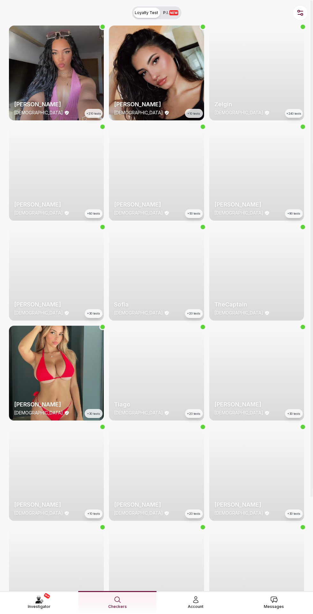  What do you see at coordinates (257, 104) in the screenshot?
I see `h2: Zelgin` at bounding box center [257, 104].